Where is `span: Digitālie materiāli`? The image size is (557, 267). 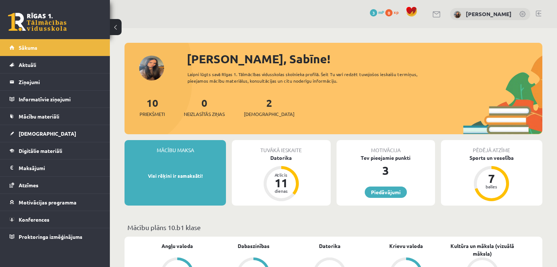
span: Digitālie materiāli is located at coordinates (40, 151).